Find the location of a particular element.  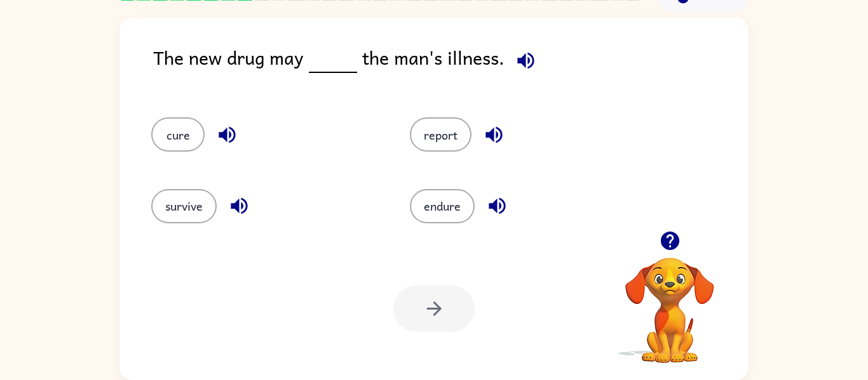

video: Your browser must support playing .mp4 files to use Literably. Please try using another browser. is located at coordinates (670, 302).